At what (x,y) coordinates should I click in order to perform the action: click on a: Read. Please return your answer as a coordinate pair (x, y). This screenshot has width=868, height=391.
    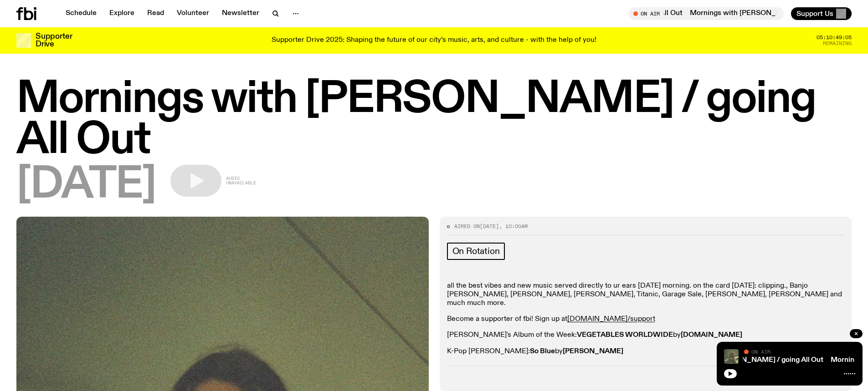
    Looking at the image, I should click on (155, 14).